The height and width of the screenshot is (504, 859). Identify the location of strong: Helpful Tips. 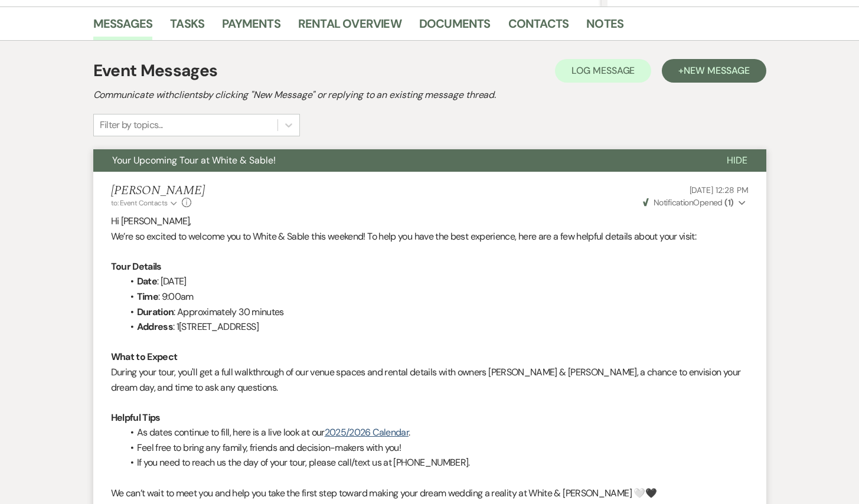
(136, 417).